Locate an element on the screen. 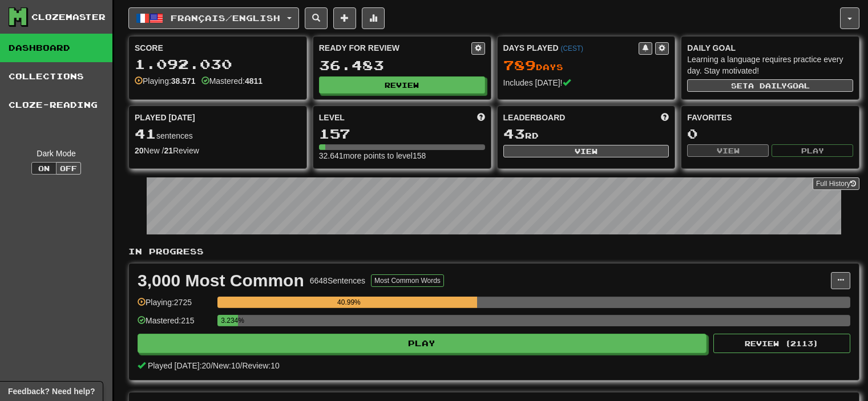 This screenshot has height=401, width=868. button: Most Common Words is located at coordinates (408, 281).